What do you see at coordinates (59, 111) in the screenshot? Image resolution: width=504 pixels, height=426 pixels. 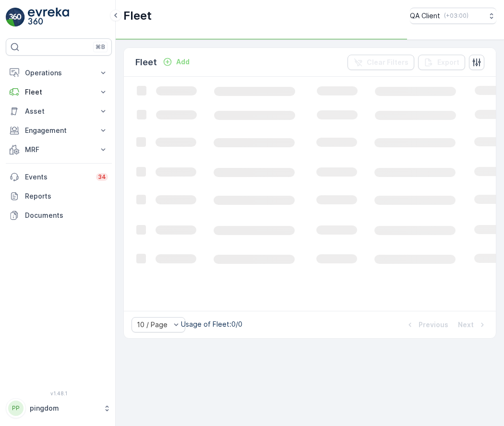 I see `button: Asset` at bounding box center [59, 111].